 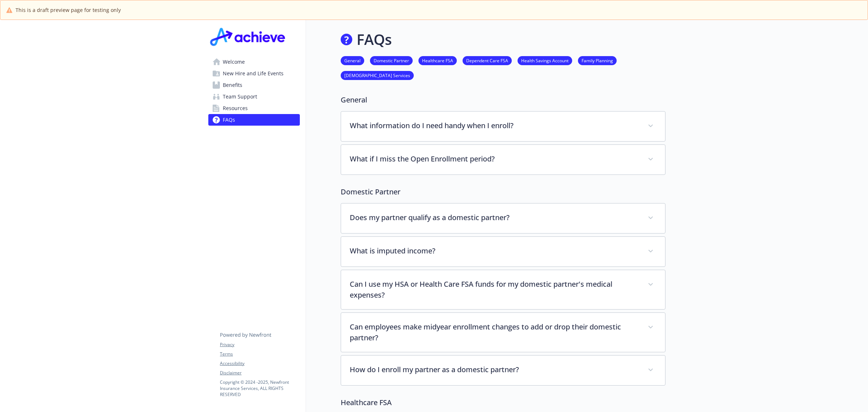 What do you see at coordinates (597, 60) in the screenshot?
I see `a: Family Planning` at bounding box center [597, 60].